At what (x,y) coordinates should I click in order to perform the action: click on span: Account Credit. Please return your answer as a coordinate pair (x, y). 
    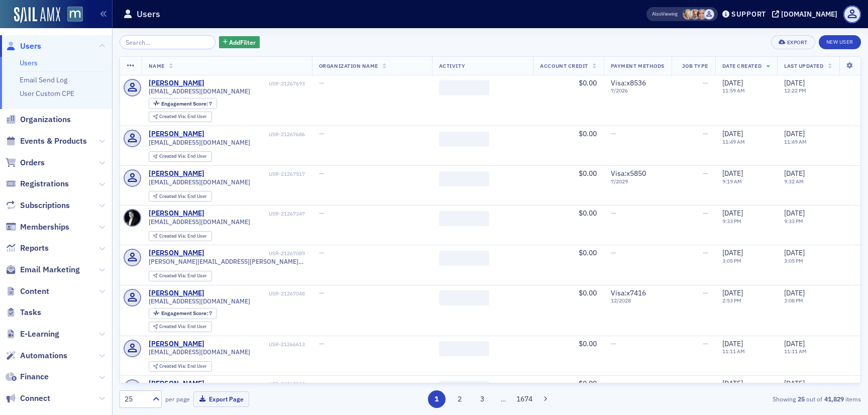
    Looking at the image, I should click on (564, 66).